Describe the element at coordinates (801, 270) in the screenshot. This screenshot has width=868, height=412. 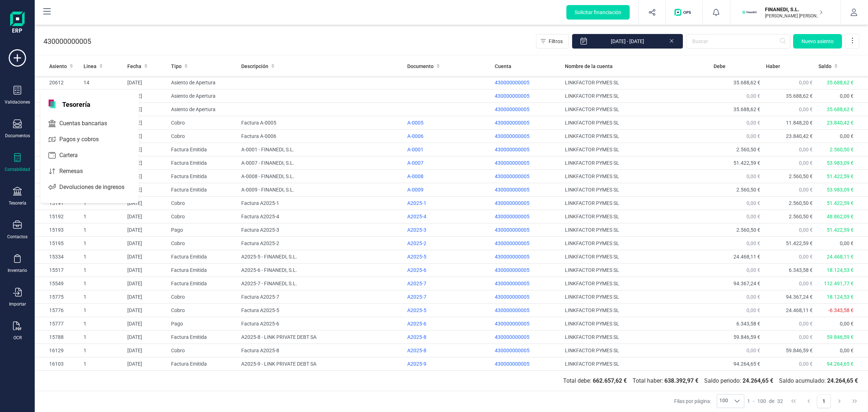
I see `span: 6.343,58 €` at that location.